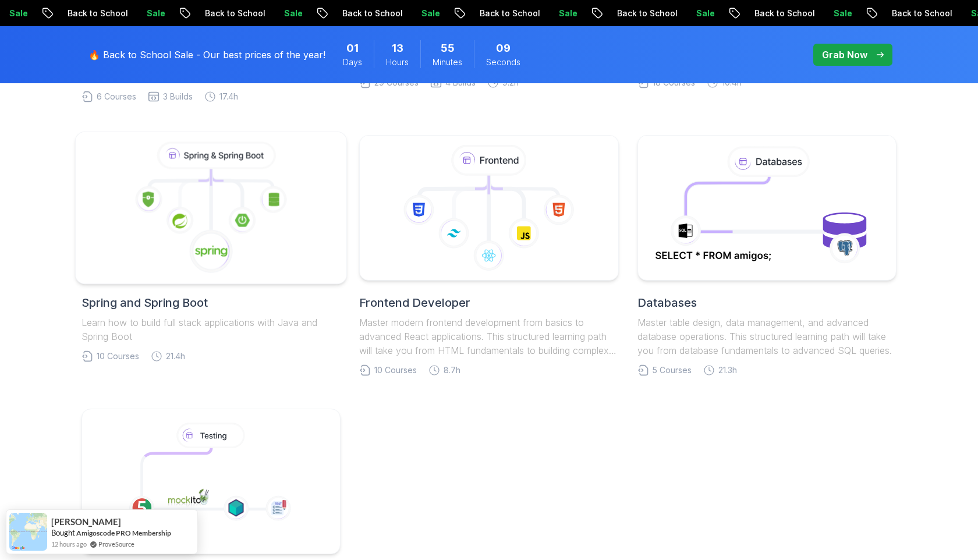 The height and width of the screenshot is (560, 978). What do you see at coordinates (672, 370) in the screenshot?
I see `span: 5 Courses` at bounding box center [672, 370].